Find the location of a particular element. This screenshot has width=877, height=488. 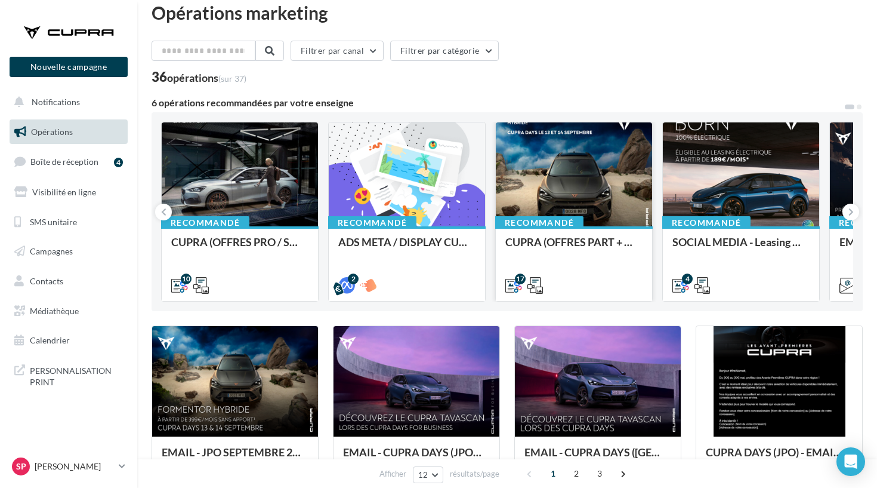

a: Contacts is located at coordinates (69, 281).